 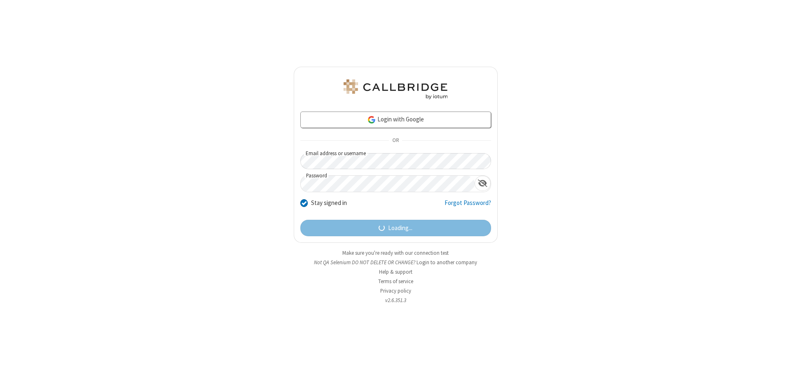 I want to click on a: Privacy policy, so click(x=396, y=291).